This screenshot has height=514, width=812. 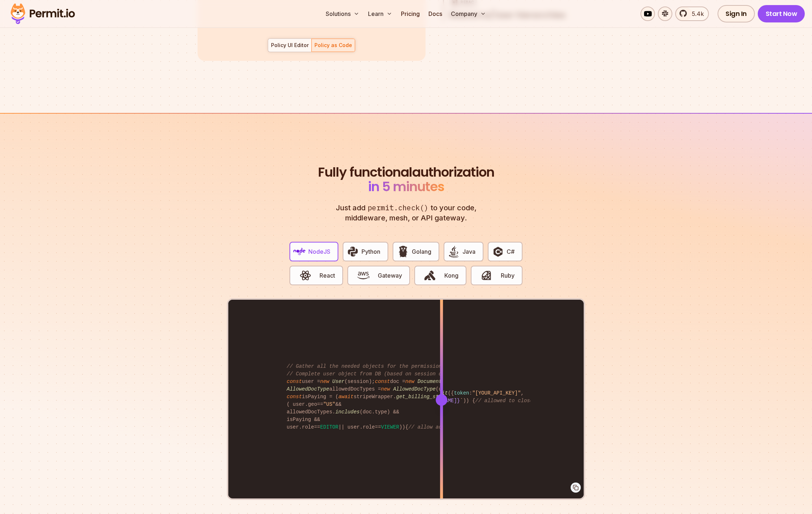 What do you see at coordinates (299, 252) in the screenshot?
I see `img: NodeJS` at bounding box center [299, 252].